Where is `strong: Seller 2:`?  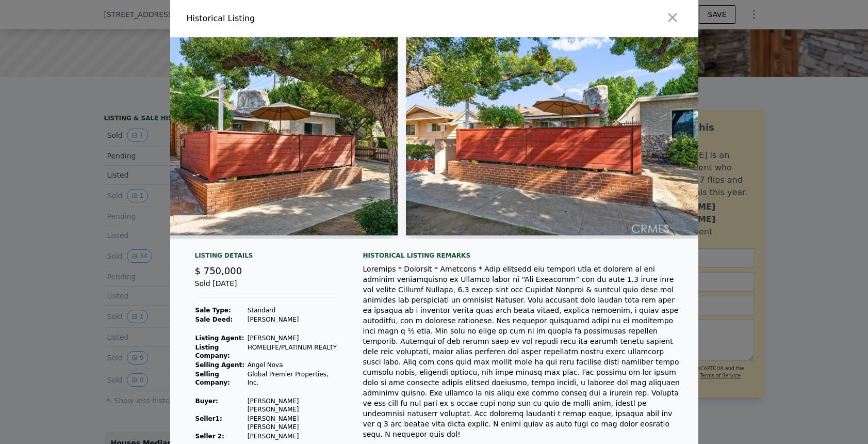 strong: Seller 2: is located at coordinates (210, 436).